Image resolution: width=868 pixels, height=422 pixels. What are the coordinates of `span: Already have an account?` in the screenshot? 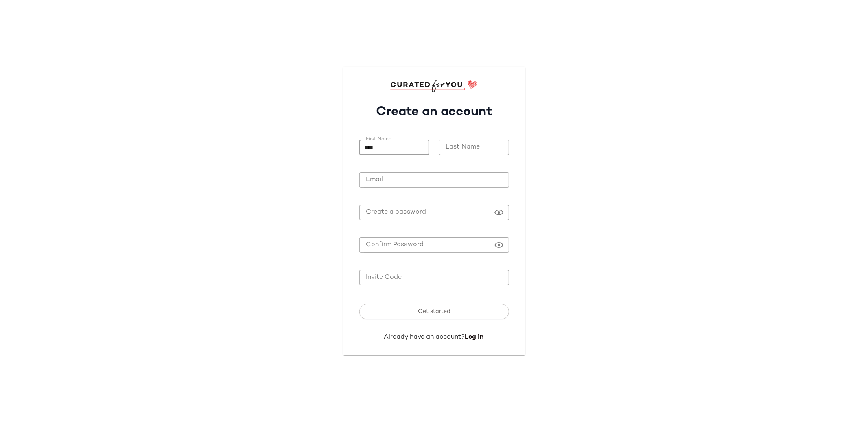 It's located at (424, 337).